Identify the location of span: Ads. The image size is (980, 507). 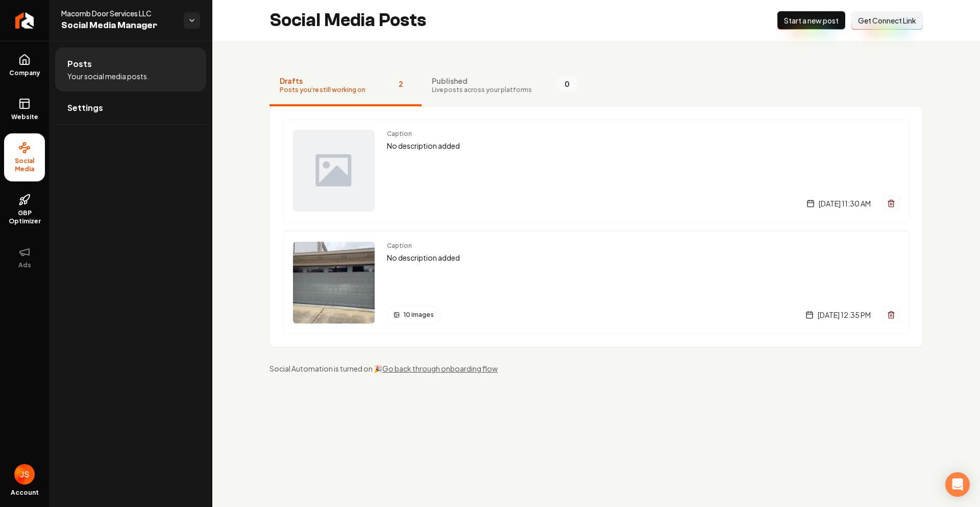
(24, 265).